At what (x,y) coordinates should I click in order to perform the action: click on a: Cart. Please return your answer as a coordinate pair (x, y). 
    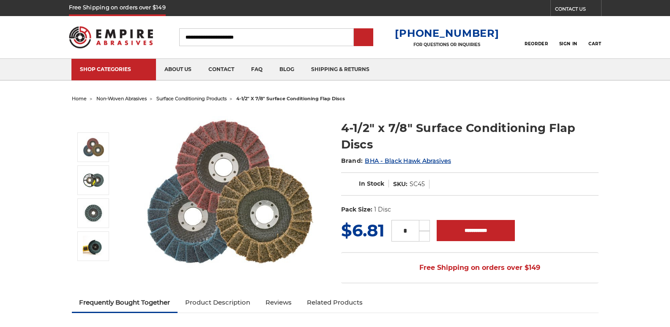
    Looking at the image, I should click on (595, 37).